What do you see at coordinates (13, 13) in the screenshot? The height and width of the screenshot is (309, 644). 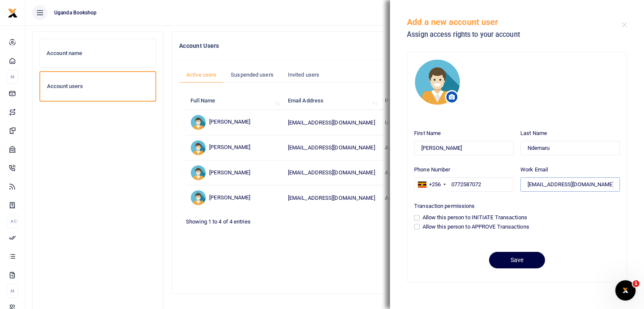 I see `img: logo-small` at bounding box center [13, 13].